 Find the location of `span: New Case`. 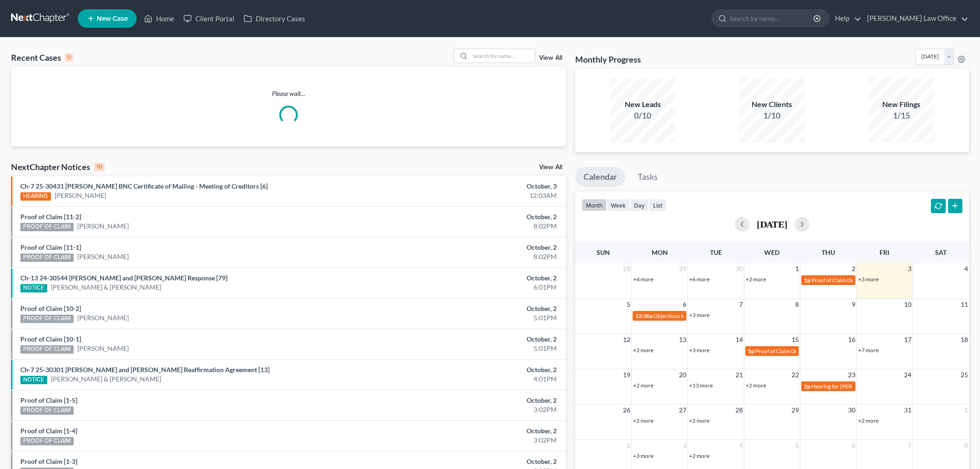

span: New Case is located at coordinates (112, 19).